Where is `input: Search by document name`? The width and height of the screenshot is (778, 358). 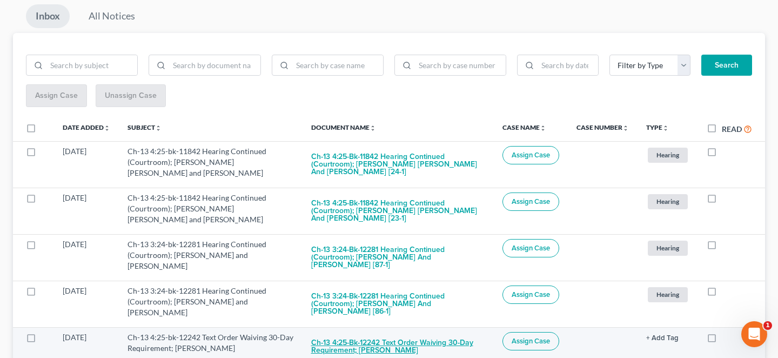 input: Search by document name is located at coordinates (215, 65).